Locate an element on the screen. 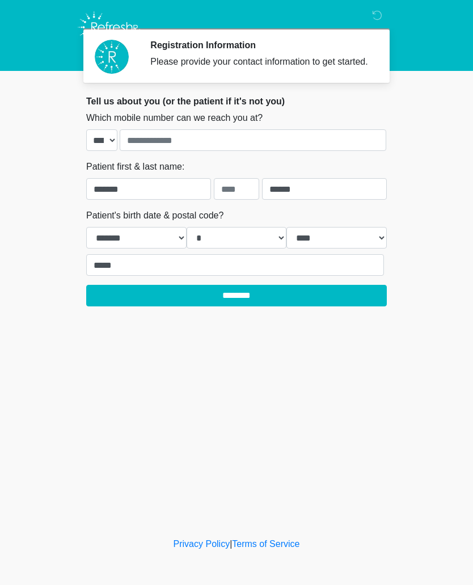 The image size is (473, 585). div: Please provide your contact information to get started. is located at coordinates (260, 62).